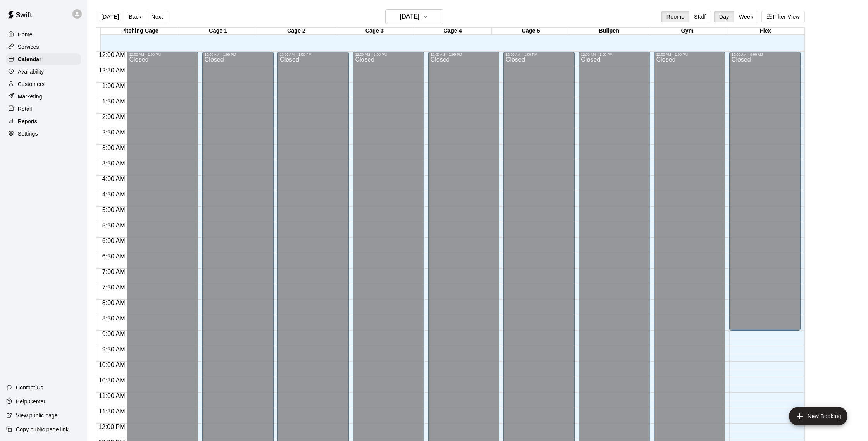  Describe the element at coordinates (113, 86) in the screenshot. I see `span: 1:00 AM` at that location.